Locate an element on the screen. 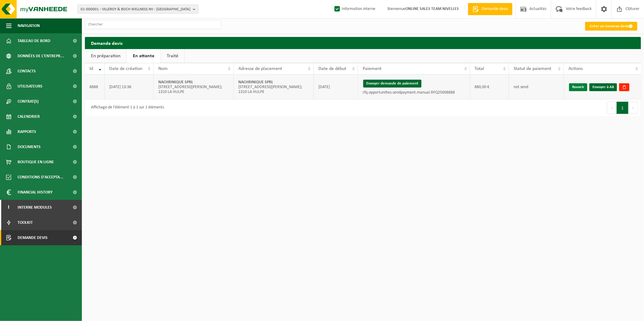  span: Documents is located at coordinates (29, 147).